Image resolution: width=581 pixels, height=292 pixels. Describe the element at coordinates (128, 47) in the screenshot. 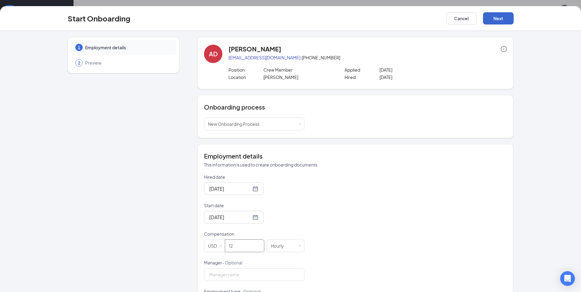

I see `span: Employment details` at that location.